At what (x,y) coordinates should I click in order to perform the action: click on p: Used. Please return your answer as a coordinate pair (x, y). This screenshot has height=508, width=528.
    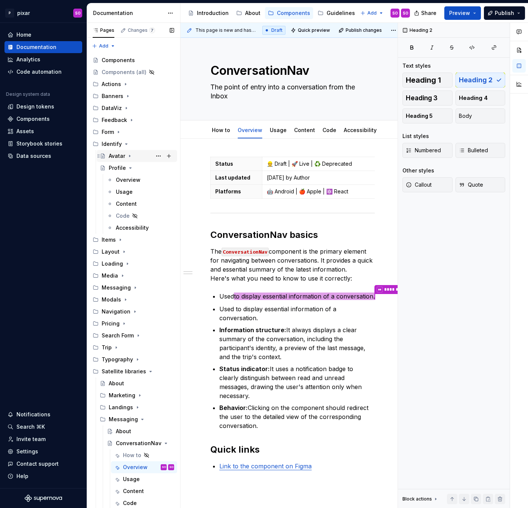
    Looking at the image, I should click on (297, 297).